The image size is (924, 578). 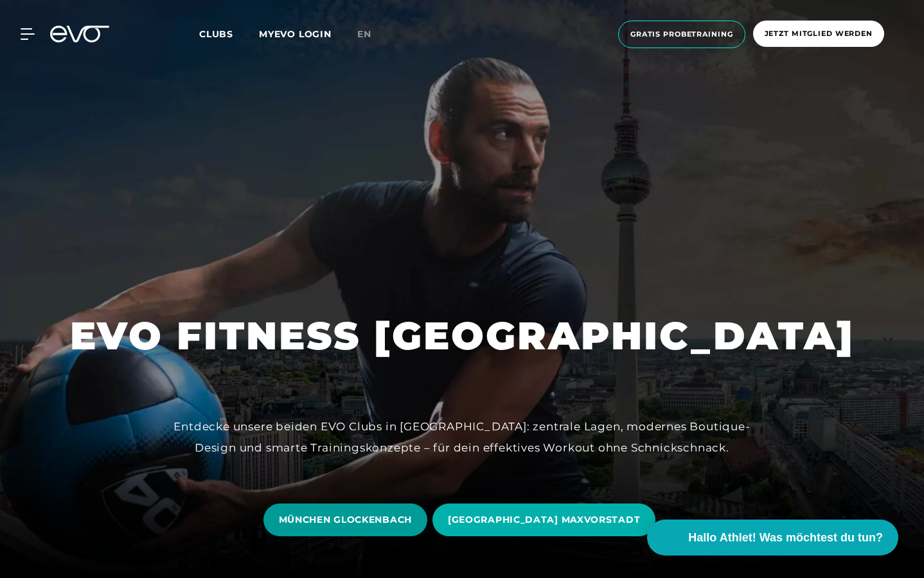 I want to click on a: MÜNCHEN GLOCKENBACH, so click(x=347, y=519).